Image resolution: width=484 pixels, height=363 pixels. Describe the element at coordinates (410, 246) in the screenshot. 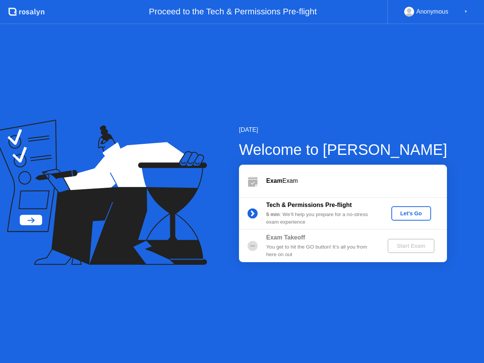

I see `button: Start Exam` at that location.